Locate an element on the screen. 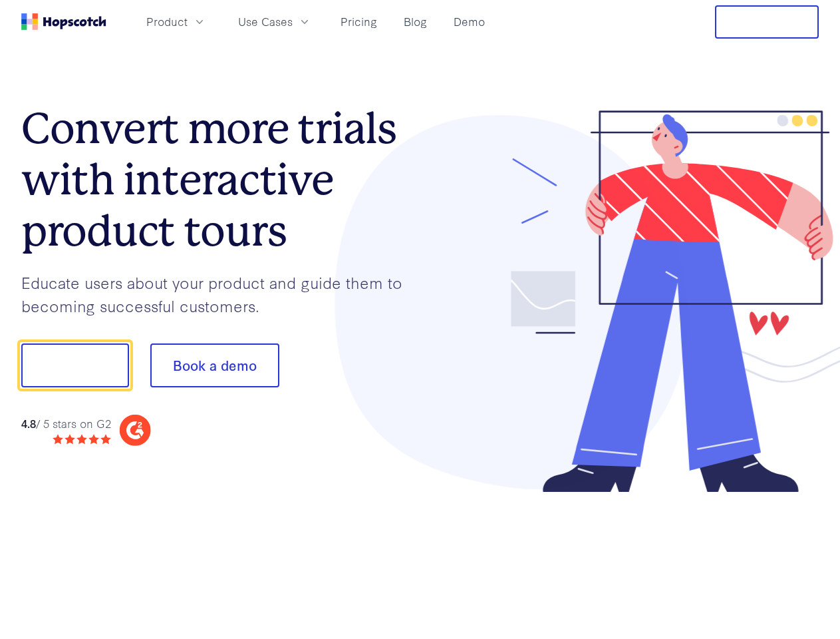  a: Home is located at coordinates (63, 21).